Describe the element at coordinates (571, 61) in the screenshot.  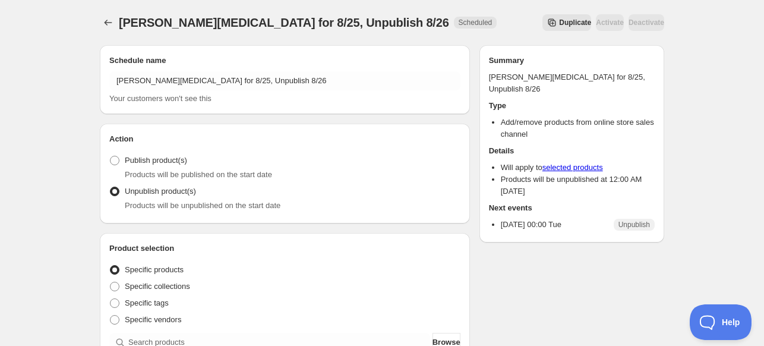
I see `h2: Summary` at that location.